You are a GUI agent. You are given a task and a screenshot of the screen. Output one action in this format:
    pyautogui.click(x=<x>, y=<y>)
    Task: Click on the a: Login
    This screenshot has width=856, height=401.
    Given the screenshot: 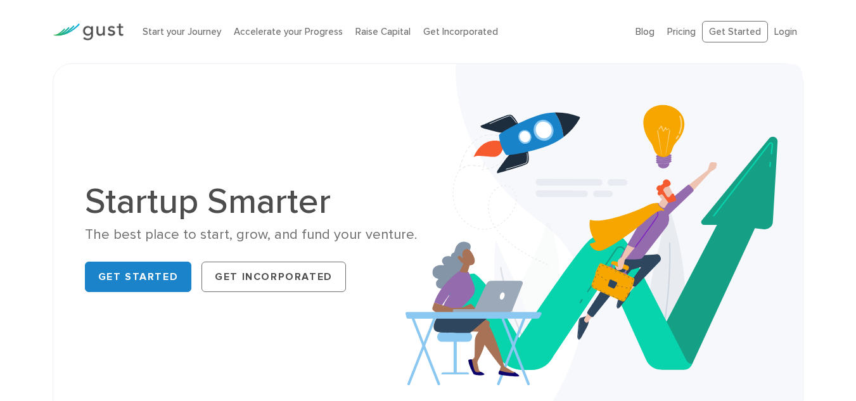 What is the action you would take?
    pyautogui.click(x=785, y=32)
    